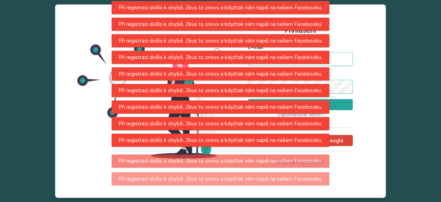 The width and height of the screenshot is (441, 202). I want to click on button: Přihlásit se, so click(300, 104).